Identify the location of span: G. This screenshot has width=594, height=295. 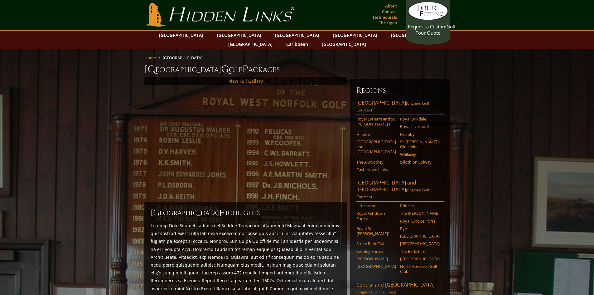
(225, 69).